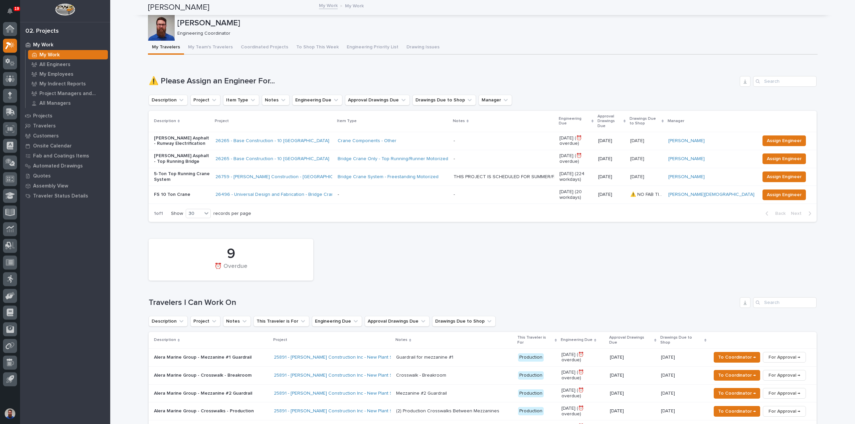  Describe the element at coordinates (609, 121) in the screenshot. I see `p: Approval Drawings Due` at that location.